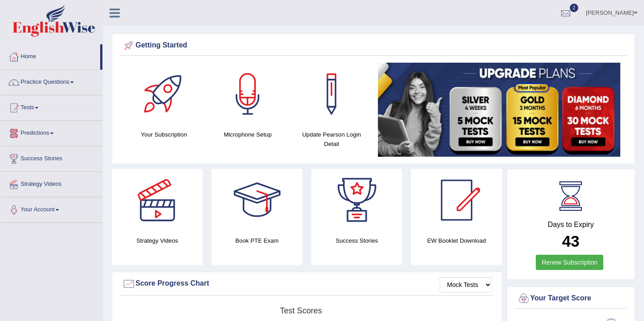 This screenshot has height=321, width=644. What do you see at coordinates (247, 134) in the screenshot?
I see `h4: Microphone Setup` at bounding box center [247, 134].